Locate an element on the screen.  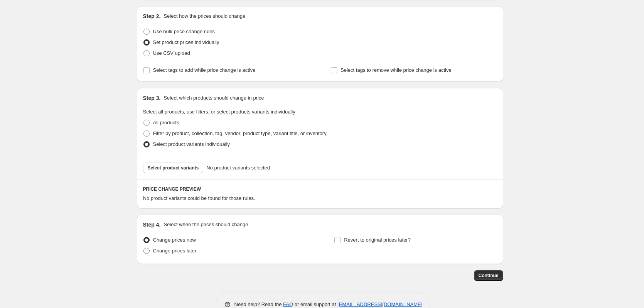
span: Select all products, use filters, or select products variants individually is located at coordinates (219, 112).